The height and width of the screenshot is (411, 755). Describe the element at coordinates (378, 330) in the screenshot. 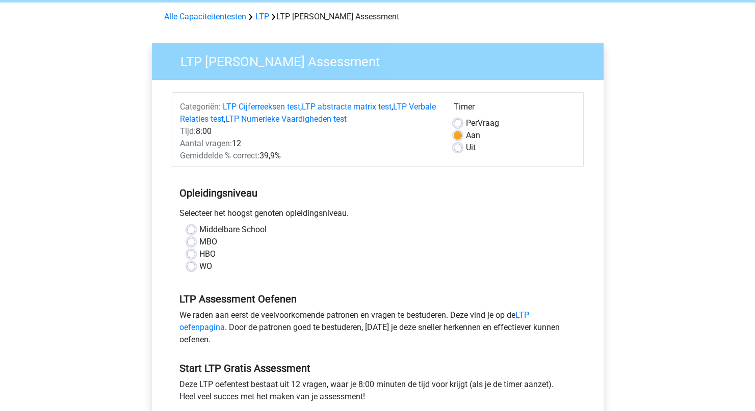

I see `div: We raden aan eerst de veelvoorkomende patronen en vragen te bestuderen. Deze vind je op de . Door...` at that location.